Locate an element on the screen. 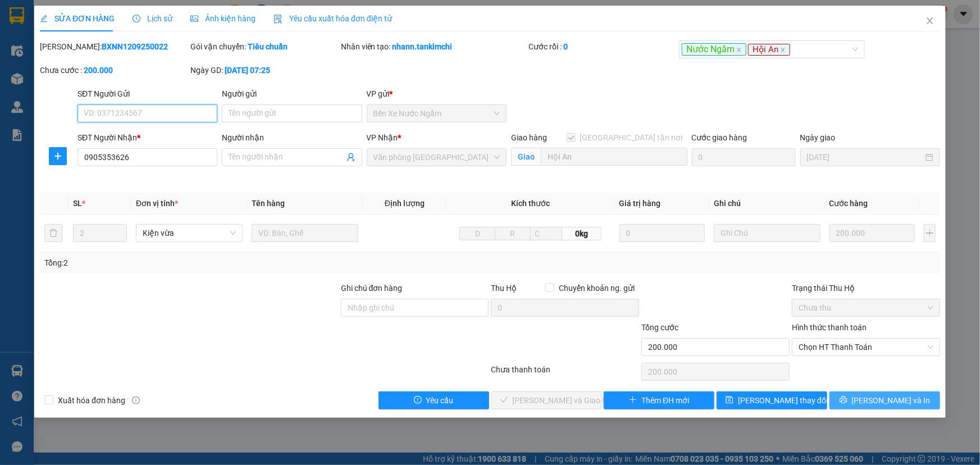  span: Giao is located at coordinates (526, 156).